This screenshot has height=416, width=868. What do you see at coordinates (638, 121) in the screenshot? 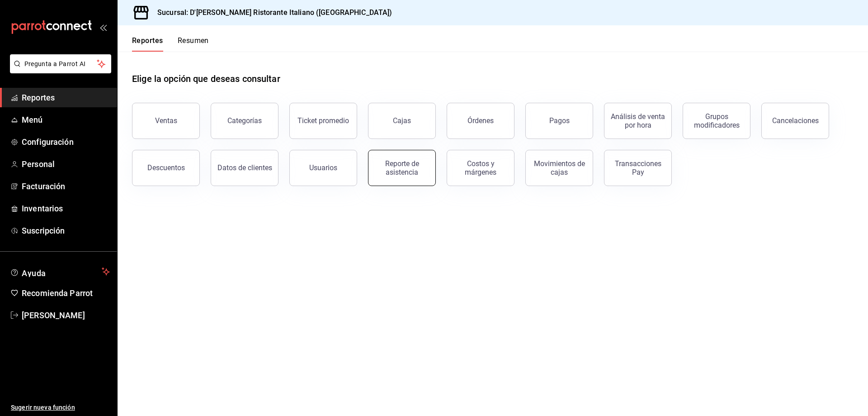
I see `button: Análisis de venta por hora` at bounding box center [638, 121].